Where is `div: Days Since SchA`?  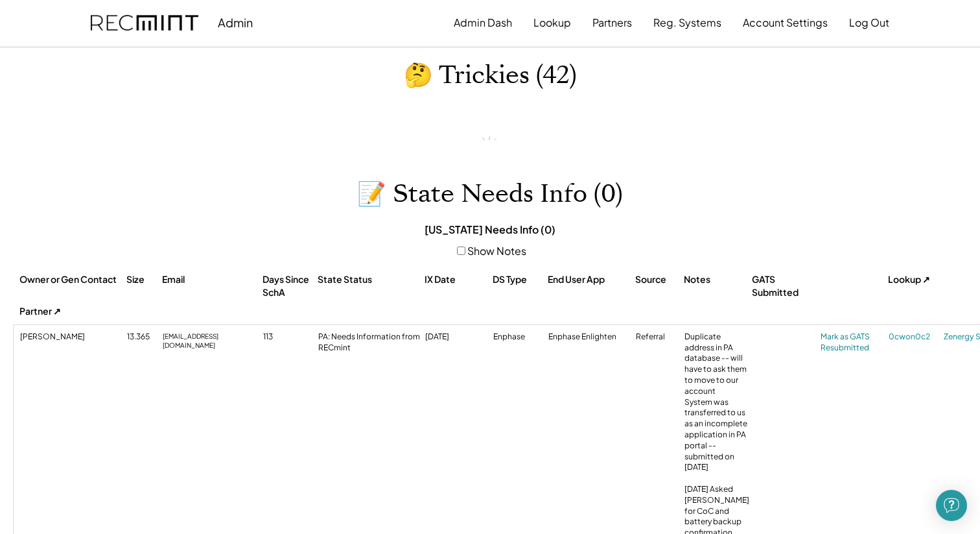
div: Days Since SchA is located at coordinates (288, 285).